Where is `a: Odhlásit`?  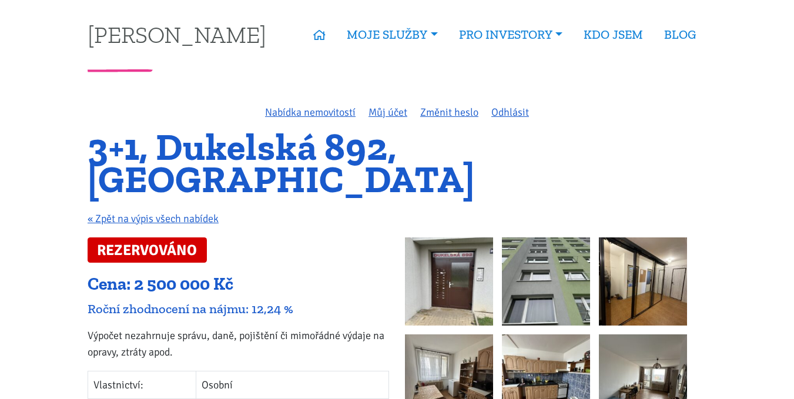 a: Odhlásit is located at coordinates (510, 112).